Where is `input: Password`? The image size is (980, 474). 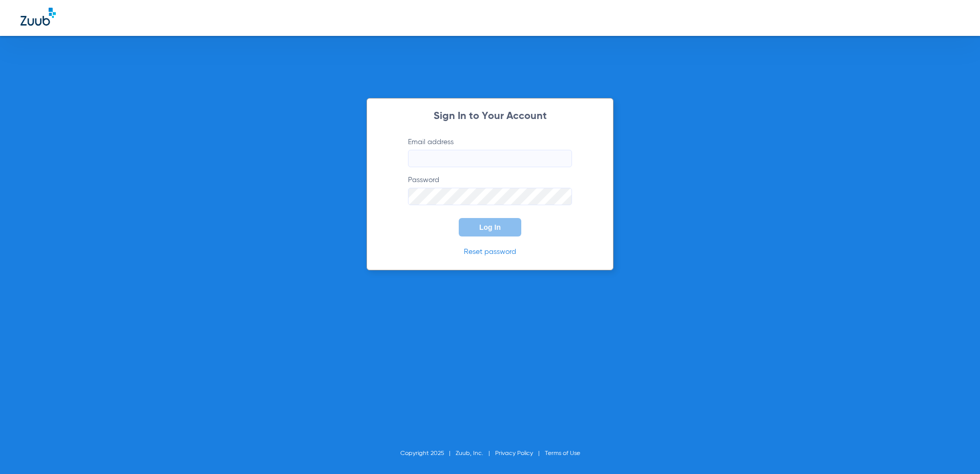 input: Password is located at coordinates (490, 197).